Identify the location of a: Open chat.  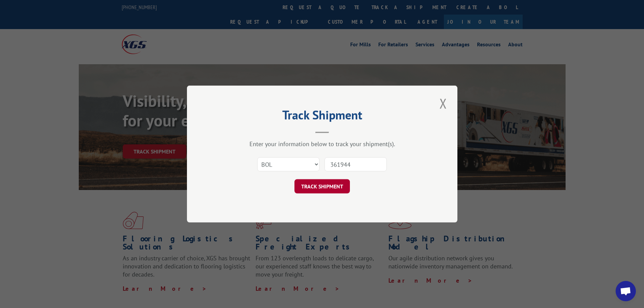
(626, 291).